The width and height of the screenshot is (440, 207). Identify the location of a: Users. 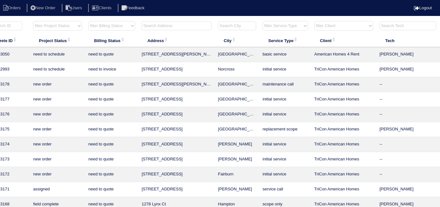
(74, 8).